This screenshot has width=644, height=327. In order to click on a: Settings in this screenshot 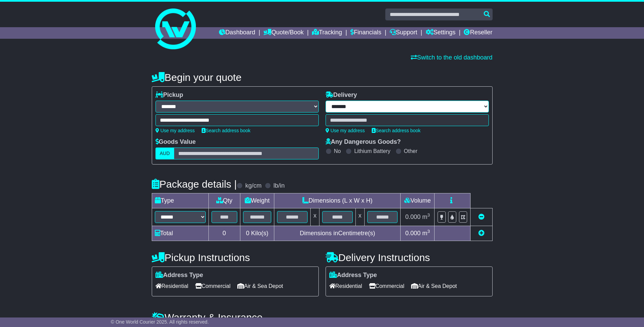, I will do `click(441, 33)`.